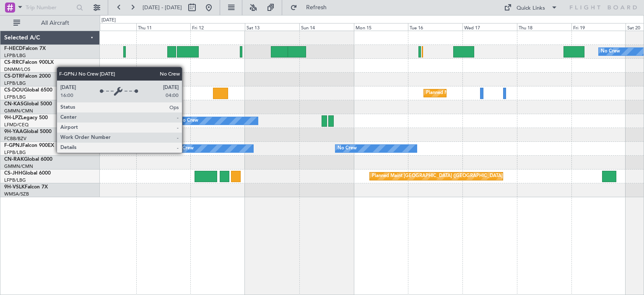  Describe the element at coordinates (28, 104) in the screenshot. I see `a: CN-KASGlobal 5000` at that location.